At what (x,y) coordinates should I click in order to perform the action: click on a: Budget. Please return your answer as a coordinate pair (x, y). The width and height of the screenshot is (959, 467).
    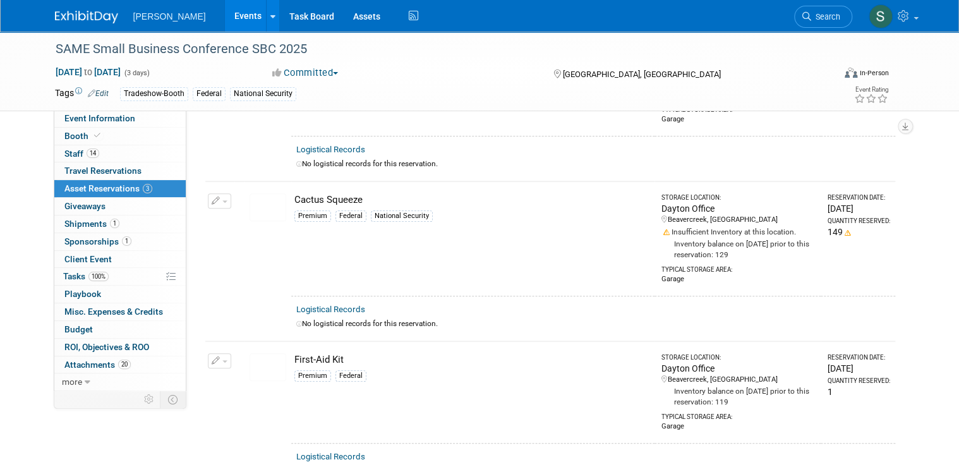
    Looking at the image, I should click on (120, 329).